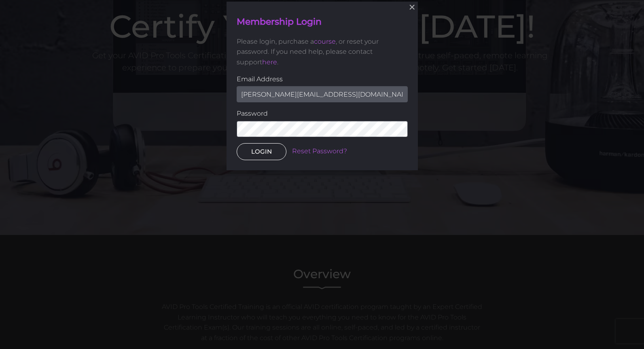 The height and width of the screenshot is (349, 644). I want to click on a: here, so click(269, 62).